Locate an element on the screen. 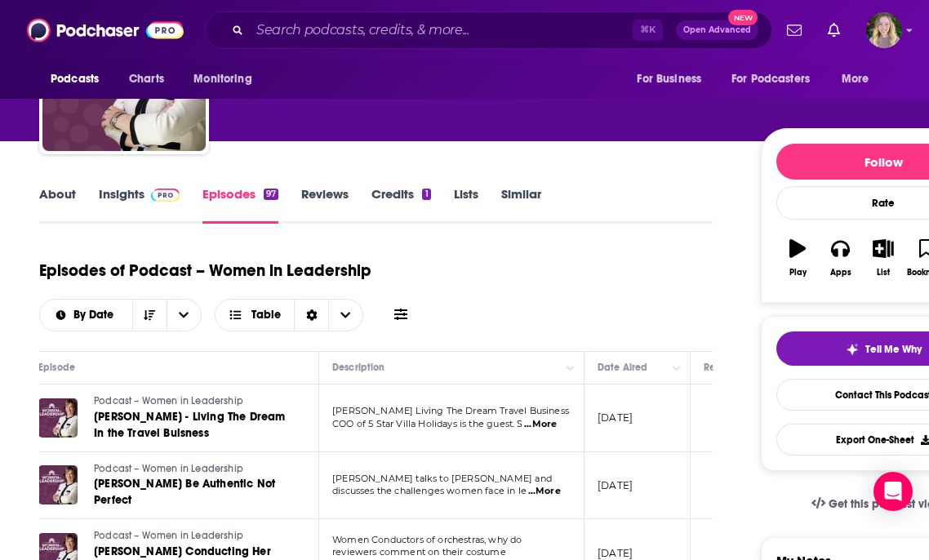 This screenshot has width=929, height=560. a: Credits1 is located at coordinates (401, 205).